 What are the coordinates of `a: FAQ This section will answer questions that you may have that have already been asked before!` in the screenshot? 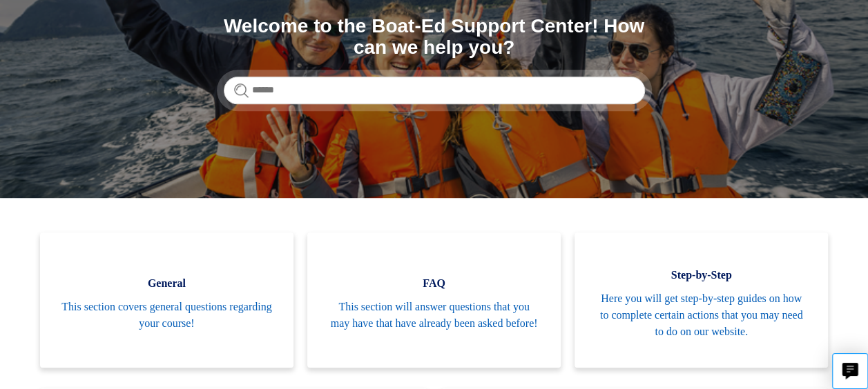 It's located at (433, 300).